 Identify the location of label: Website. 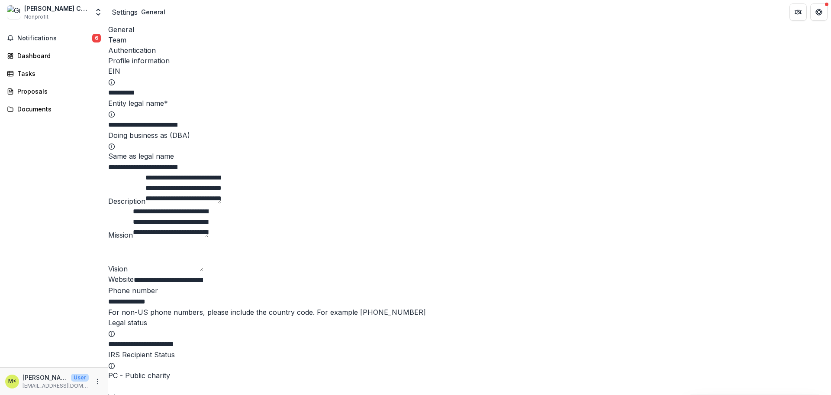
(121, 279).